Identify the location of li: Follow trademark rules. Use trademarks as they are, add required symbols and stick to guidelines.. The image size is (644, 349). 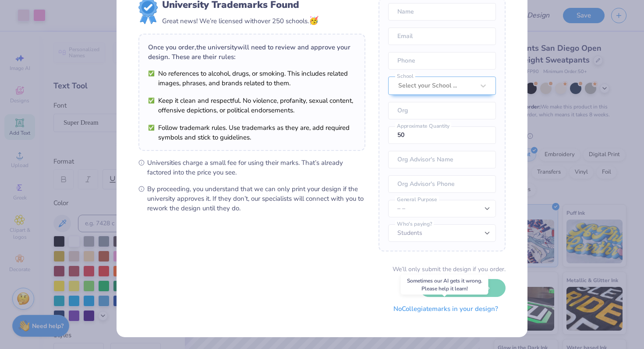
(252, 132).